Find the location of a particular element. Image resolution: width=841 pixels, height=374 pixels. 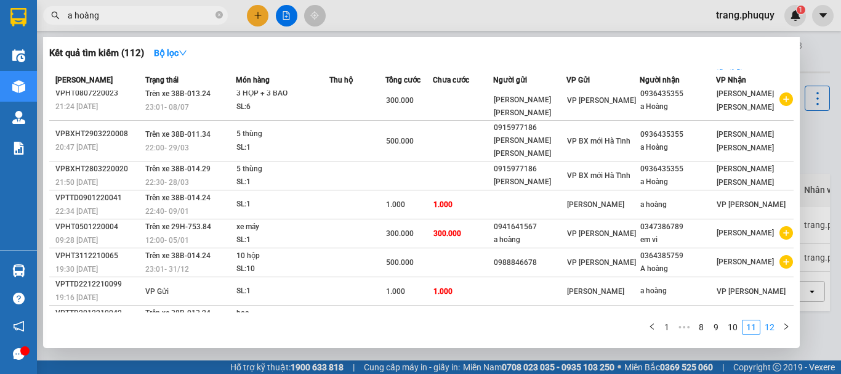

span: down is located at coordinates (183, 53).